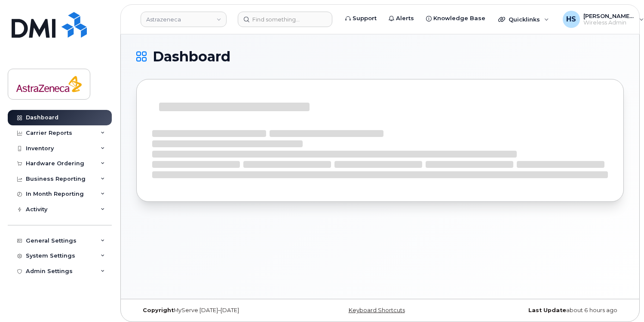  I want to click on strong: Copyright, so click(158, 310).